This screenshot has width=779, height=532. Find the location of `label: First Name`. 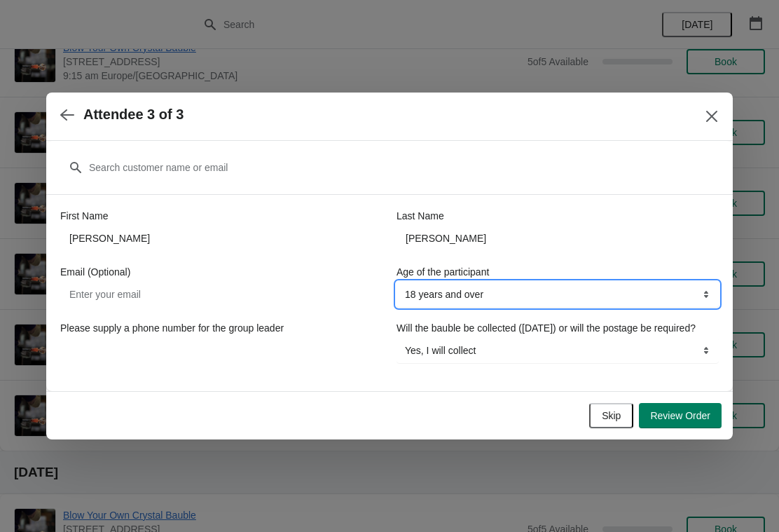

label: First Name is located at coordinates (84, 216).